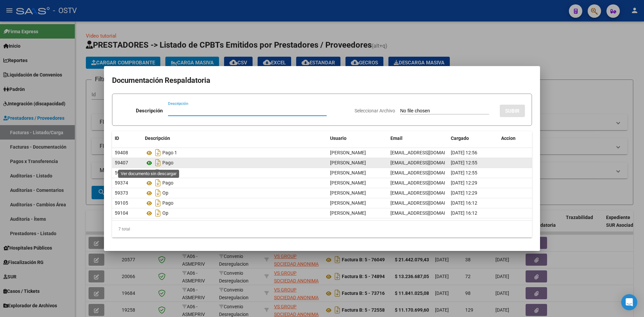 The image size is (644, 317). What do you see at coordinates (235, 153) in the screenshot?
I see `div: Pago 1` at bounding box center [235, 153].